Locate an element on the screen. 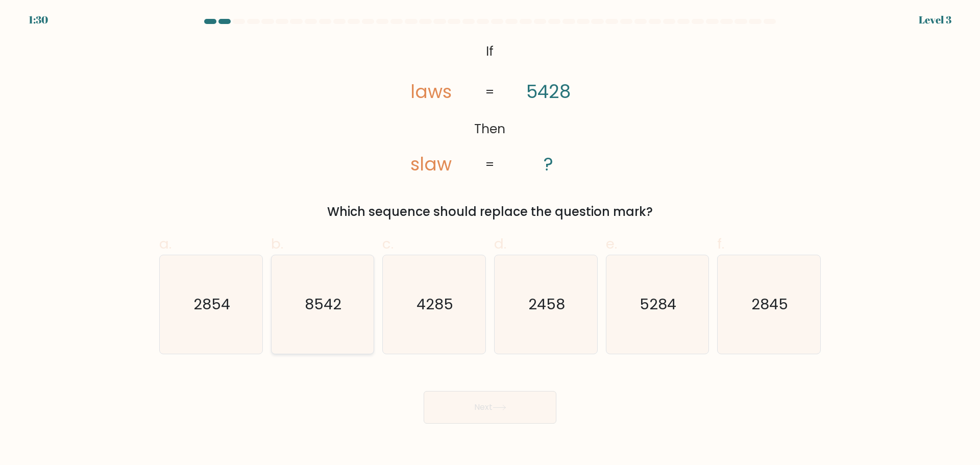 This screenshot has width=980, height=465. tspan: 5428 is located at coordinates (548, 92).